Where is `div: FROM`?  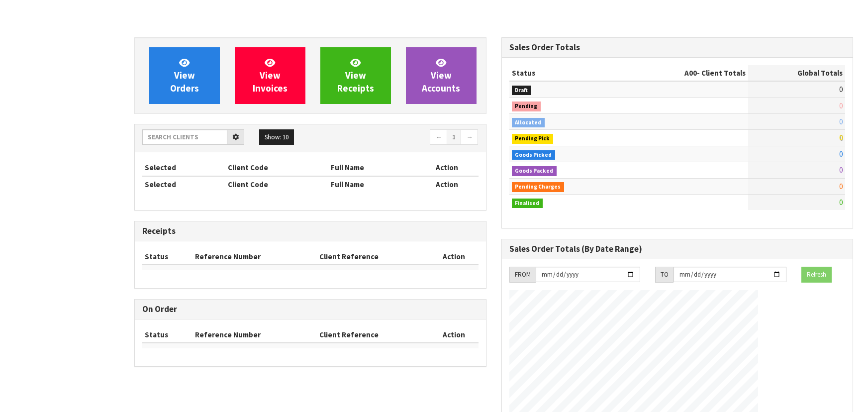
div: FROM is located at coordinates (522, 274).